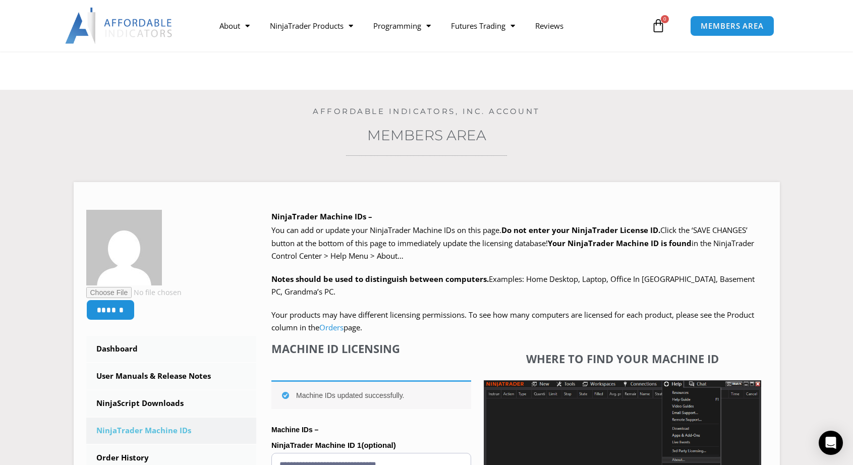  Describe the element at coordinates (371, 349) in the screenshot. I see `h4: Machine ID Licensing` at that location.